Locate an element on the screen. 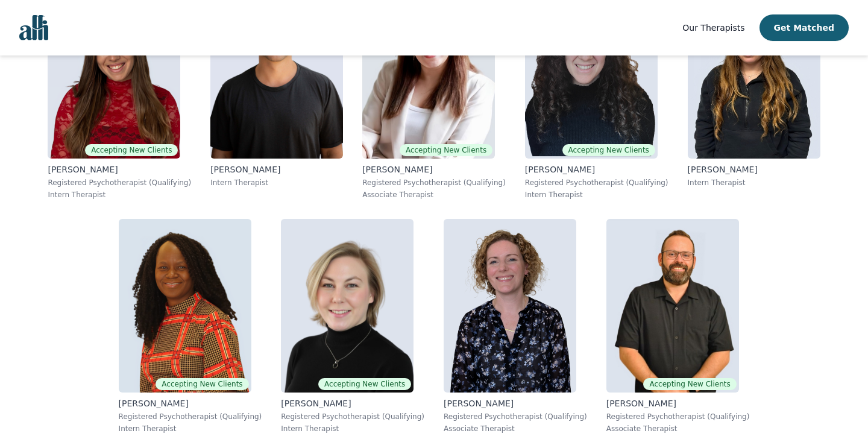  img: Grace_Nyamweya is located at coordinates (185, 306).